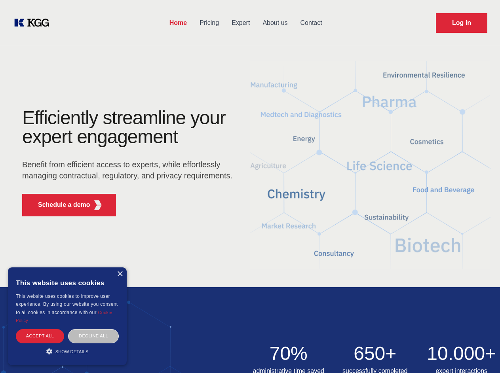 The image size is (500, 373). Describe the element at coordinates (120, 274) in the screenshot. I see `div: Close` at that location.